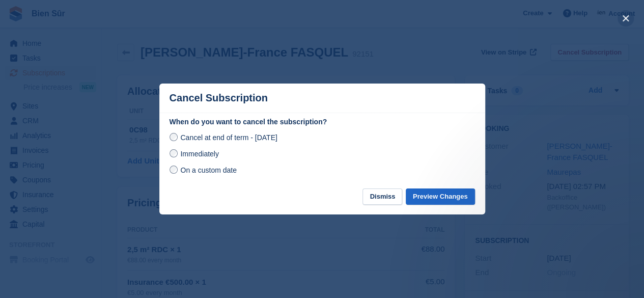  What do you see at coordinates (174, 170) in the screenshot?
I see `input: On a custom date` at bounding box center [174, 170].